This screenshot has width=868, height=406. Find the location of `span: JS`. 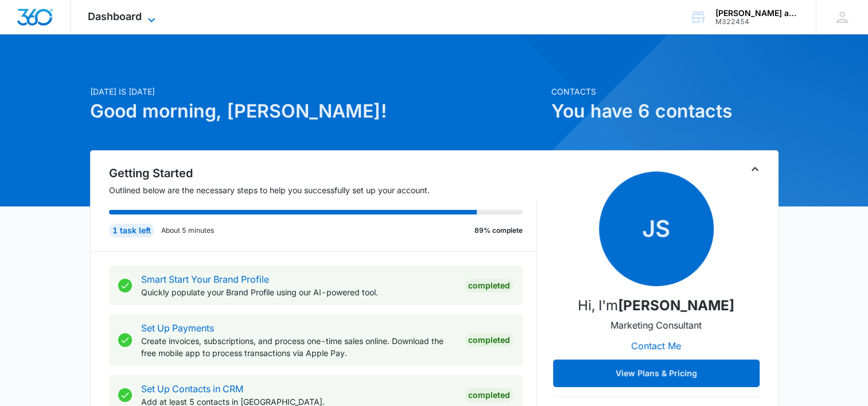

span: JS is located at coordinates (656, 228).